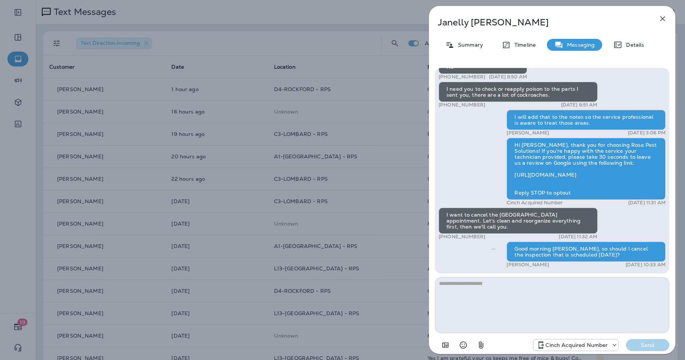  What do you see at coordinates (445, 345) in the screenshot?
I see `button: Add in a premade template` at bounding box center [445, 345].